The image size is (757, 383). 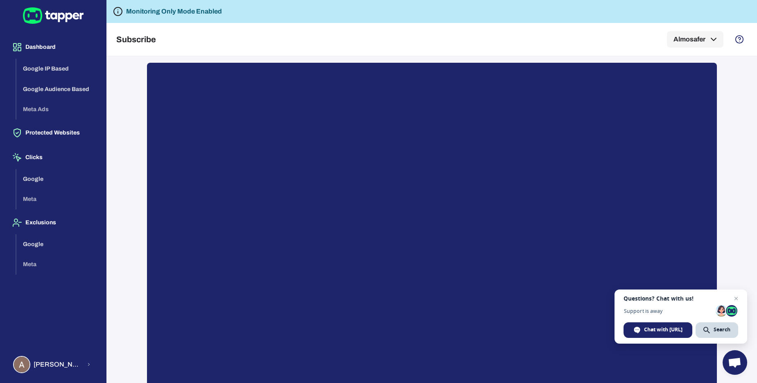 I want to click on a: Protected Websites, so click(x=53, y=132).